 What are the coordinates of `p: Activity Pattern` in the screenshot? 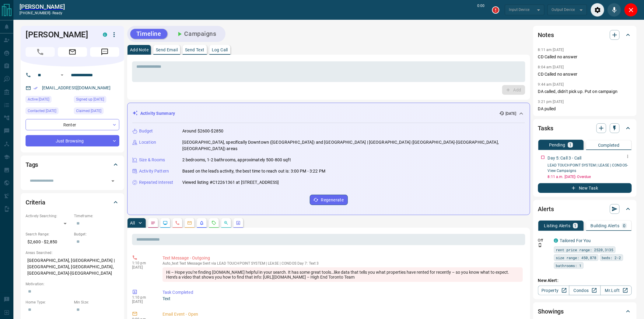 It's located at (154, 171).